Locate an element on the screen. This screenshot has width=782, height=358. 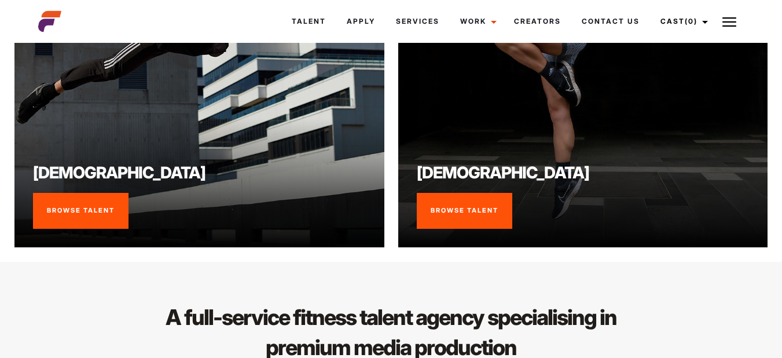
a: Talent is located at coordinates (309, 21).